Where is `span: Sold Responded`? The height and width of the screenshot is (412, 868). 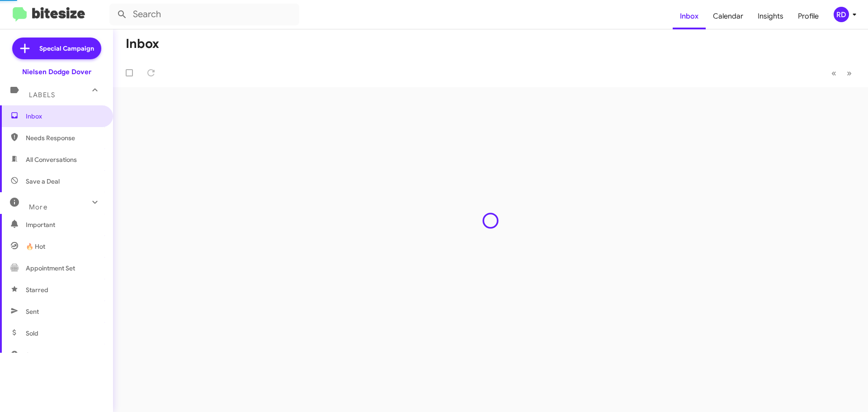 span: Sold Responded is located at coordinates (50, 355).